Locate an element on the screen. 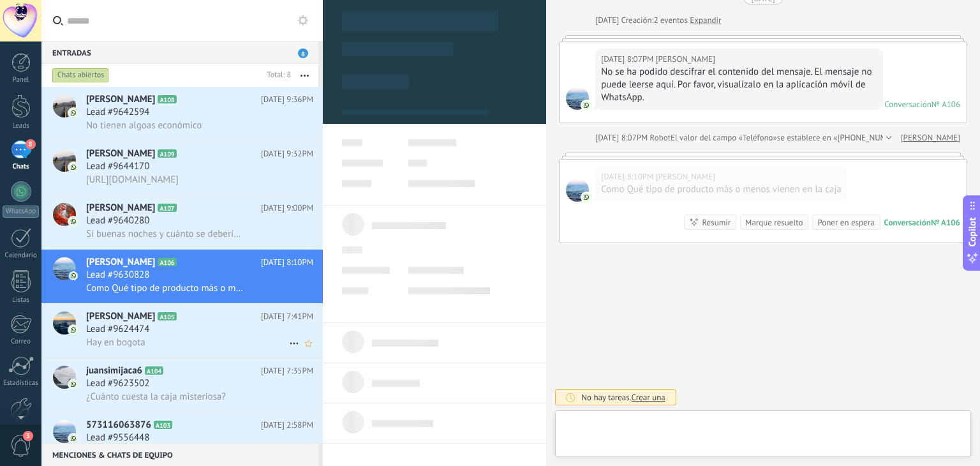 This screenshot has height=466, width=980. span: Robot is located at coordinates (661, 137).